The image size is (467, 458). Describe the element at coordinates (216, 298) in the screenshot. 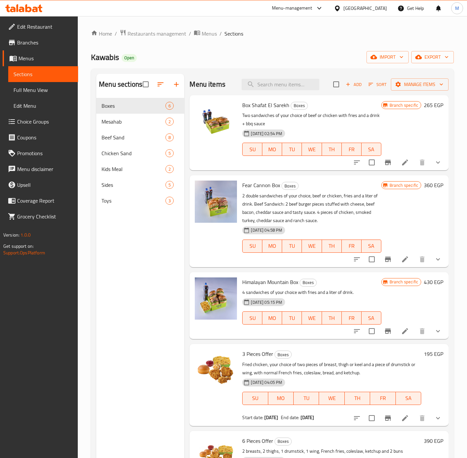

I see `img: Himalayan Mountain Box` at that location.